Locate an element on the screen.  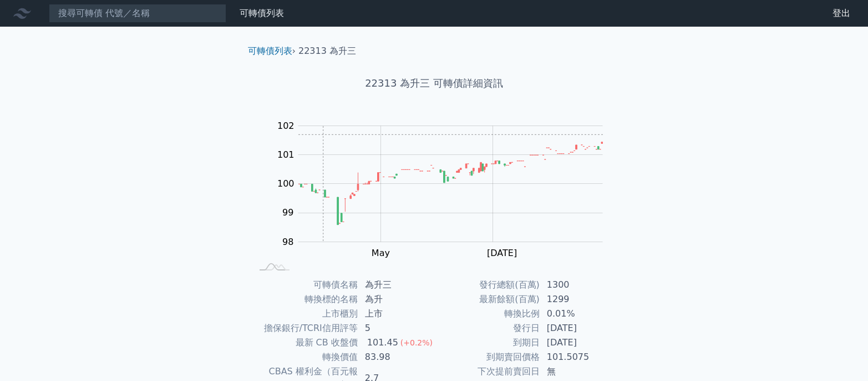
td: 到期日 is located at coordinates (487, 343).